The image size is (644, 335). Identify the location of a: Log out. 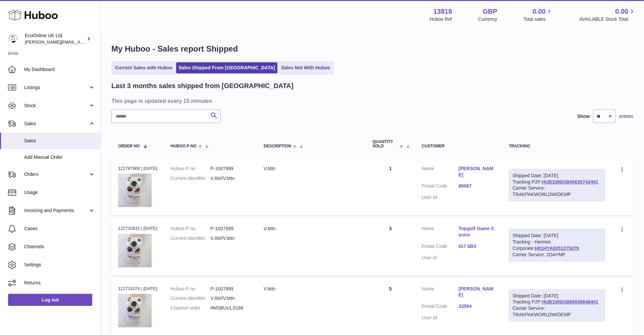
(50, 300).